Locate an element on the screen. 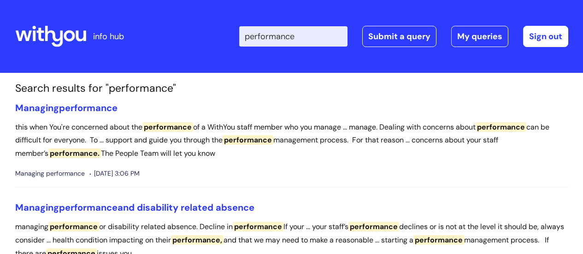  span: Managing performance is located at coordinates (50, 173).